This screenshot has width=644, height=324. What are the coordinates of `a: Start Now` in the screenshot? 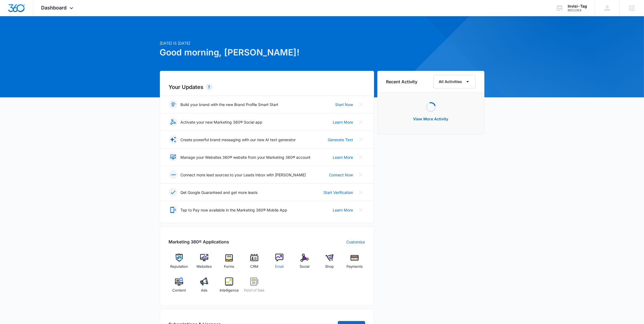 It's located at (344, 104).